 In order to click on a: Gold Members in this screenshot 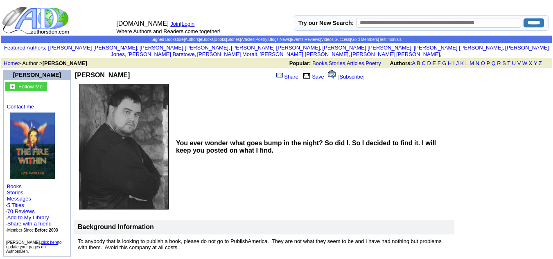, I will do `click(365, 39)`.